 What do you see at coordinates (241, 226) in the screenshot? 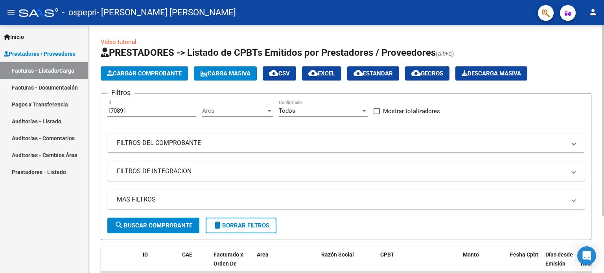
I see `button: Borrar Filtros` at bounding box center [241, 226].